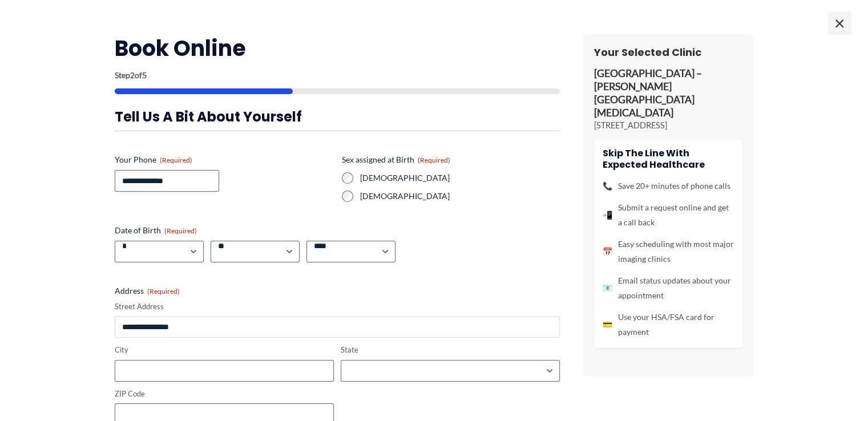 The width and height of the screenshot is (868, 421). I want to click on li: Easy scheduling with most major imaging clinics, so click(668, 251).